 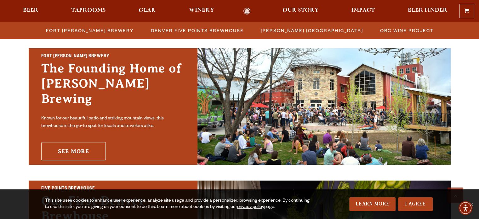 I want to click on div: Accessibility Menu, so click(x=465, y=208).